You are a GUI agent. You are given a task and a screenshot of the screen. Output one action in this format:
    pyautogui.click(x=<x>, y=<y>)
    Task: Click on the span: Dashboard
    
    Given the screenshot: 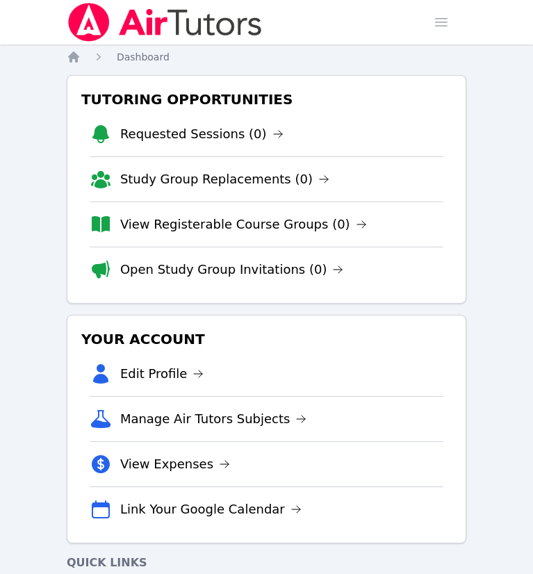 What is the action you would take?
    pyautogui.click(x=143, y=57)
    